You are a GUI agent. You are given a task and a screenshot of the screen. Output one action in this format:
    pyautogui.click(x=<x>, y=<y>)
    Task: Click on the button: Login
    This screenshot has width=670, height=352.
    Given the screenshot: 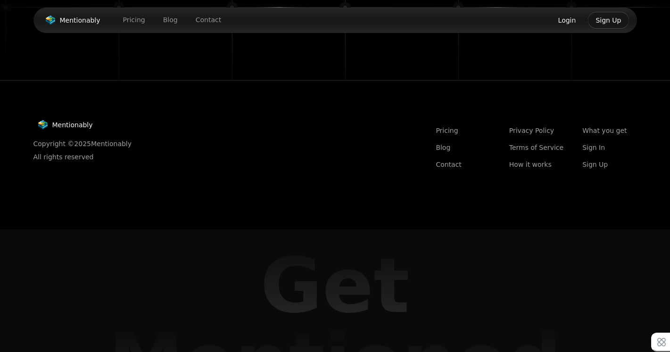 What is the action you would take?
    pyautogui.click(x=567, y=20)
    